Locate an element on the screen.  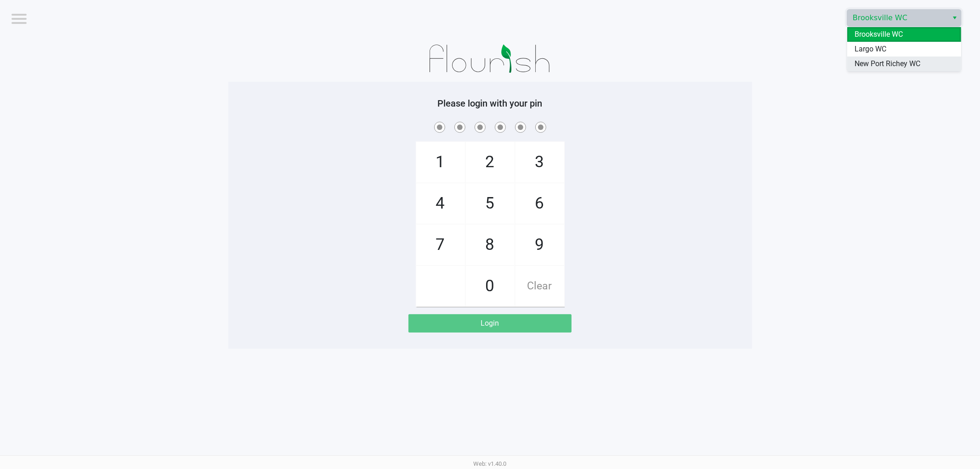
h5: Please login with your pin is located at coordinates (490, 103).